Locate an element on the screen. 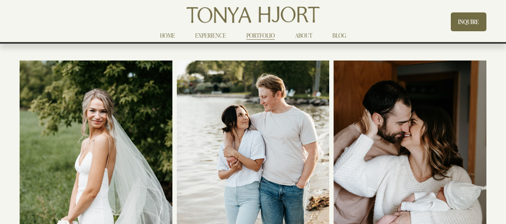 This screenshot has height=224, width=506. a: INQUIRE is located at coordinates (468, 22).